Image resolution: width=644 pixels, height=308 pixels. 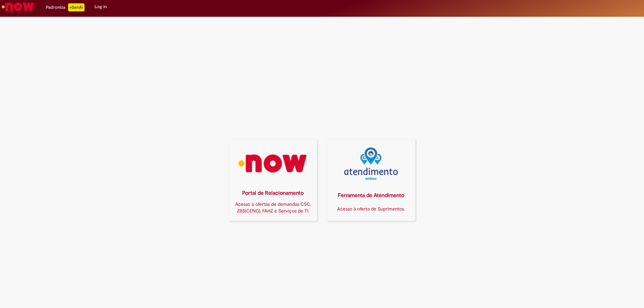 I want to click on a: Ferramenta de Atendimento Acesso à oferta de Suprimentos., so click(x=371, y=180).